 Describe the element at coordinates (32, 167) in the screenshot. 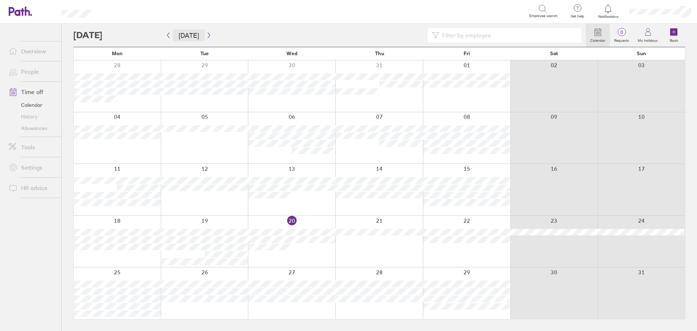

I see `a: Settings` at that location.